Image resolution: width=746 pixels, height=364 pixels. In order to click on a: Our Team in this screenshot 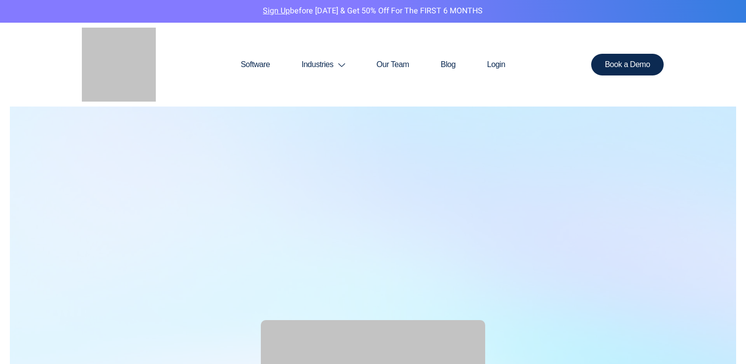, I will do `click(393, 65)`.